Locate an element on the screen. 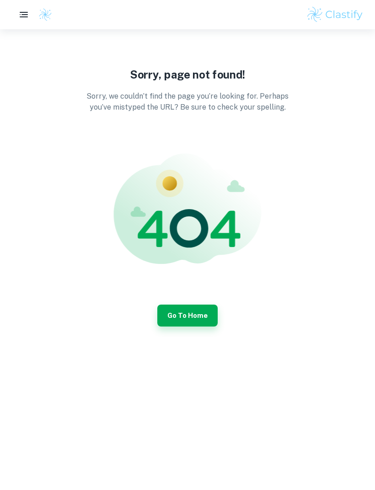  p: Sorry, page not found! is located at coordinates (187, 75).